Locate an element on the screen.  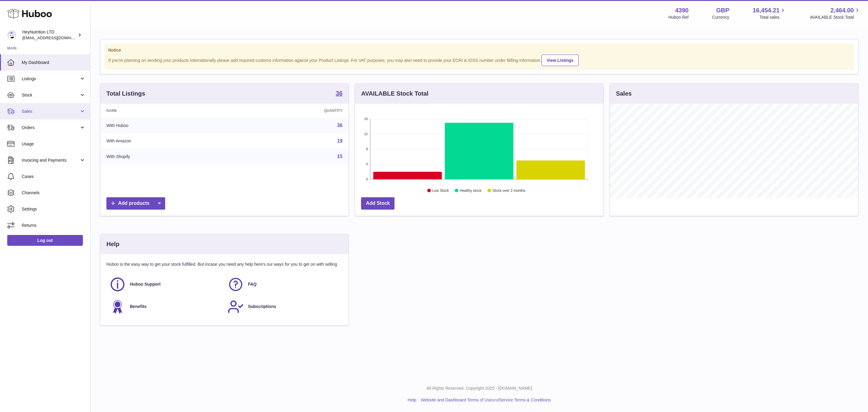
text: 12 is located at coordinates (366, 134).